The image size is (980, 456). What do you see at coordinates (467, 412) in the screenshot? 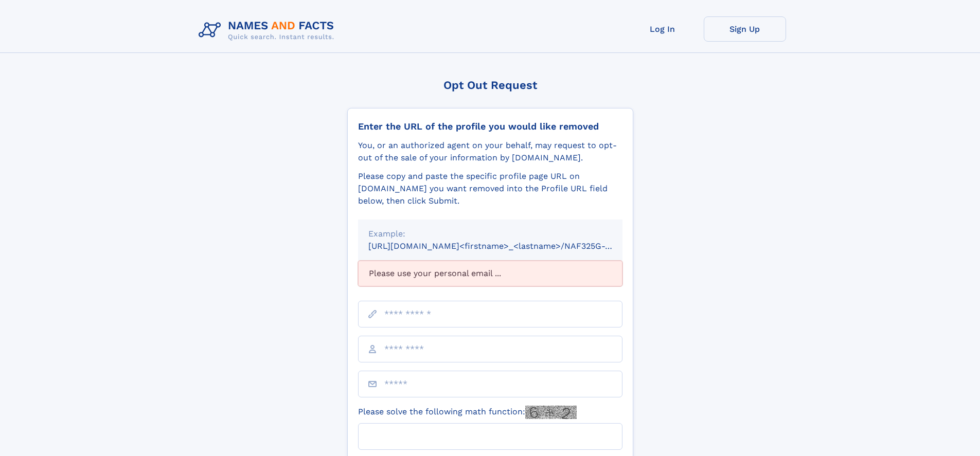
I see `label: Please solve the following math function:` at bounding box center [467, 412].